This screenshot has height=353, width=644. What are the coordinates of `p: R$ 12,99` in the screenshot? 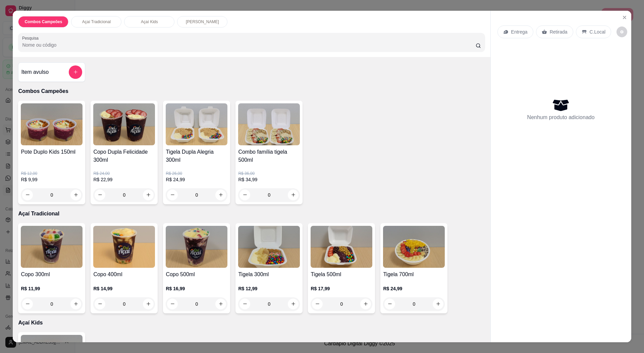 It's located at (269, 289).